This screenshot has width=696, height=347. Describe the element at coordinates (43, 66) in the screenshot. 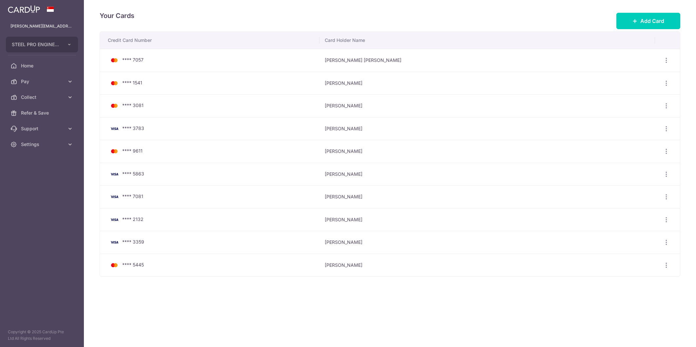

I see `span: Home` at that location.